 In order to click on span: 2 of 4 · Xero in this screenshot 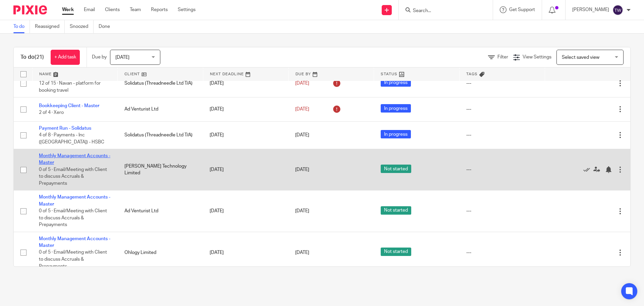, I will do `click(51, 113)`.